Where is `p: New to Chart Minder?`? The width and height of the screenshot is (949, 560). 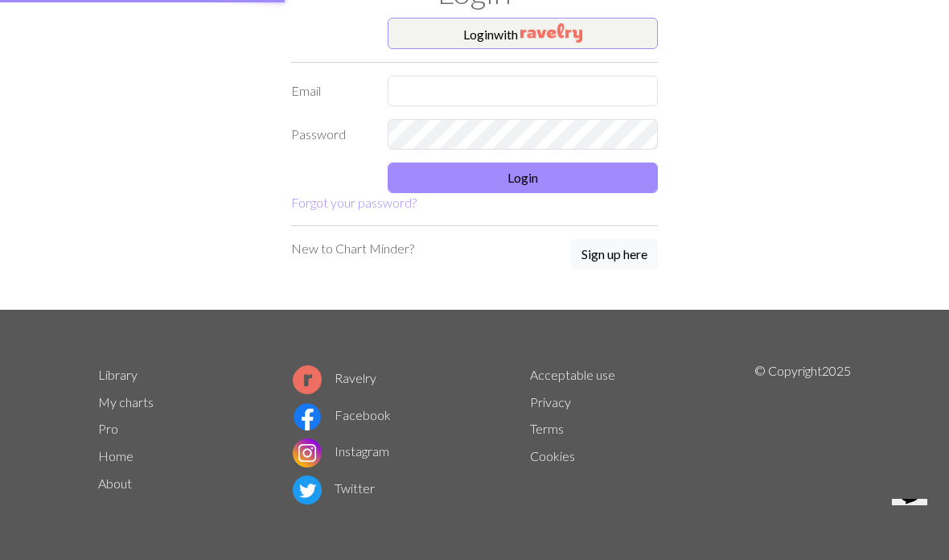
p: New to Chart Minder? is located at coordinates (352, 248).